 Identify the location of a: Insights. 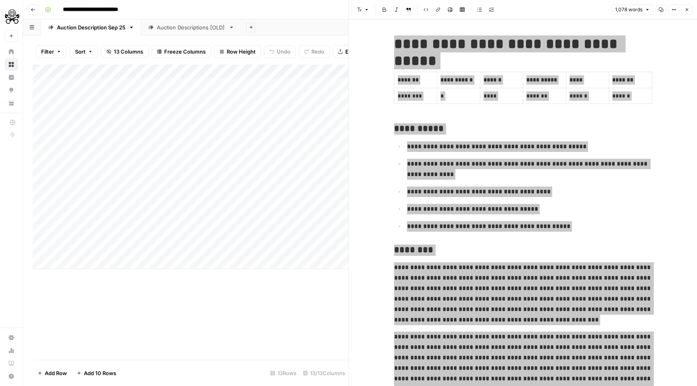
(11, 77).